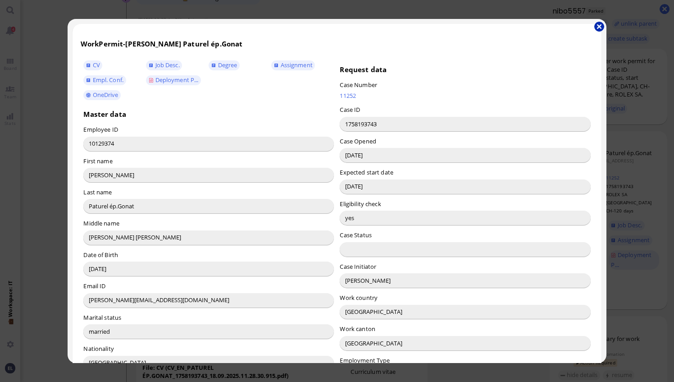  I want to click on span: Assignment, so click(297, 65).